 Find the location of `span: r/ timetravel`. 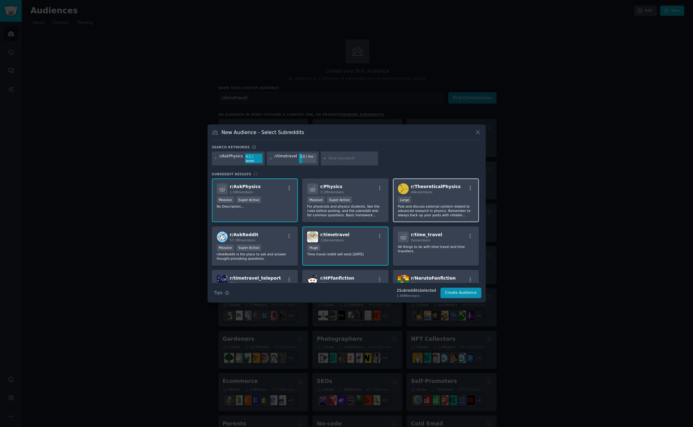

span: r/ timetravel is located at coordinates (335, 235).